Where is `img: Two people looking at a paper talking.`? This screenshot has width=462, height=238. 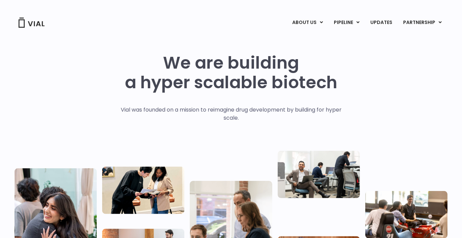
img: Two people looking at a paper talking. is located at coordinates (143, 190).